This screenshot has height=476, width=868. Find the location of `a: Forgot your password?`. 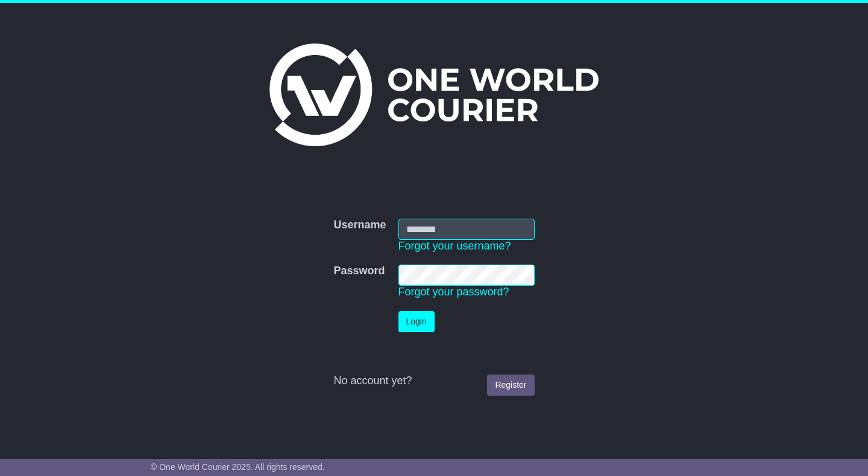

a: Forgot your password? is located at coordinates (454, 292).